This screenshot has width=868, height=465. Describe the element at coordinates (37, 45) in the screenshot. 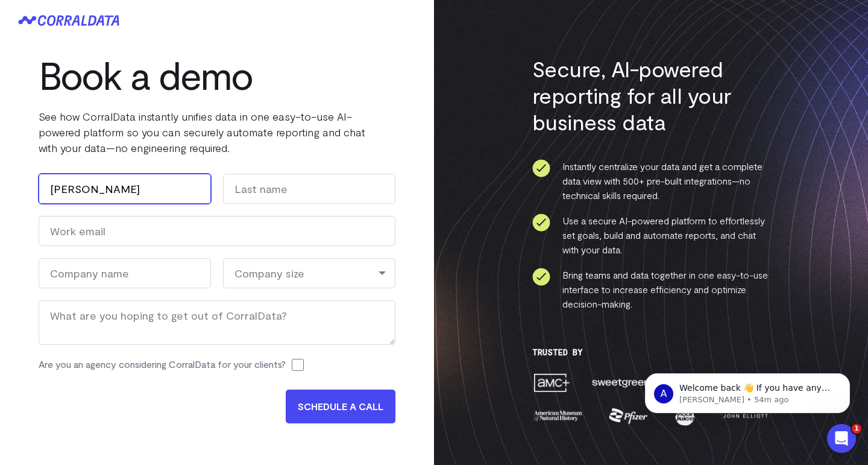

I see `div: Profile image for Alex` at that location.